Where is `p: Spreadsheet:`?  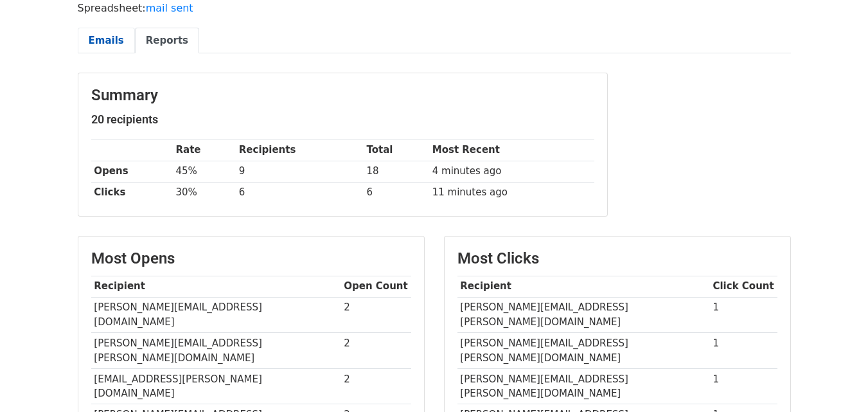 p: Spreadsheet: is located at coordinates (435, 8).